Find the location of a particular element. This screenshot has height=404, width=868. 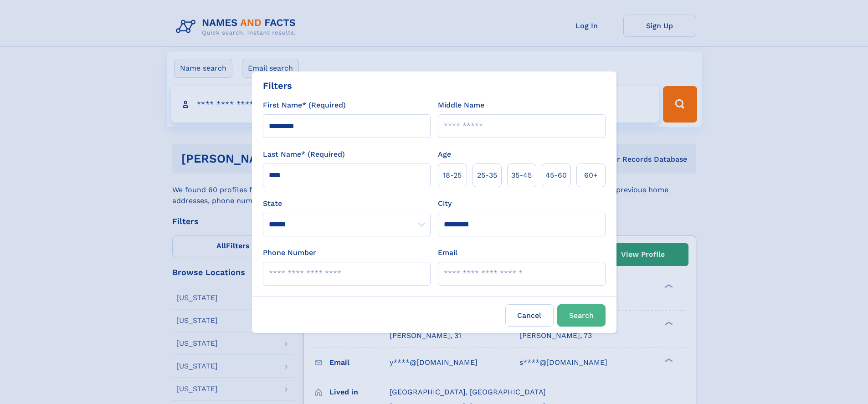

div: Filters is located at coordinates (278, 86).